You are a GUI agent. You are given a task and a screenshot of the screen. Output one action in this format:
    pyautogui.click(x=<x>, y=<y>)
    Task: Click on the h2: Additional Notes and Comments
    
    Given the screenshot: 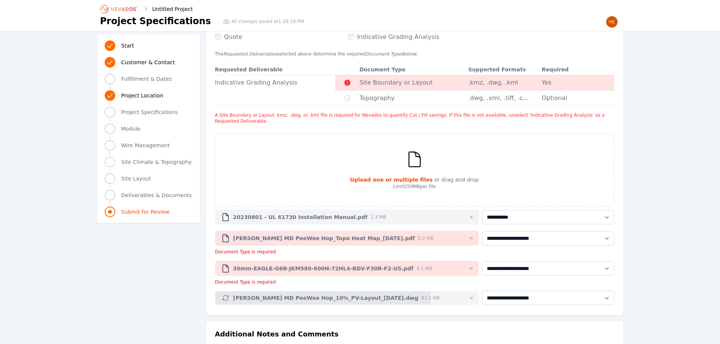 What is the action you would take?
    pyautogui.click(x=277, y=335)
    